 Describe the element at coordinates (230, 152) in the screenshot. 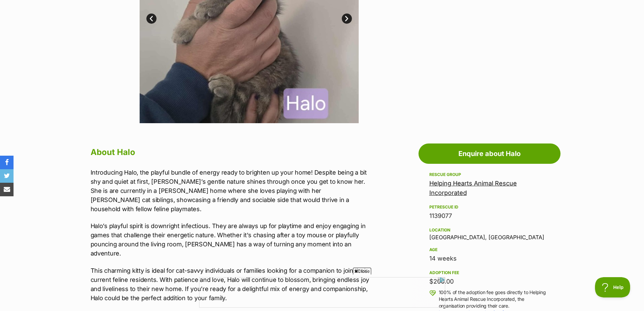

I see `h2: About Halo` at that location.